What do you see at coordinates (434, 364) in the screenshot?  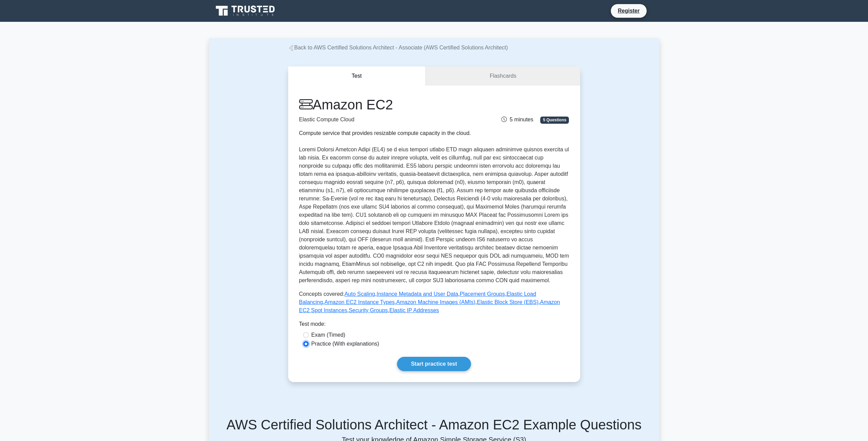 I see `a: Start practice test` at bounding box center [434, 364].